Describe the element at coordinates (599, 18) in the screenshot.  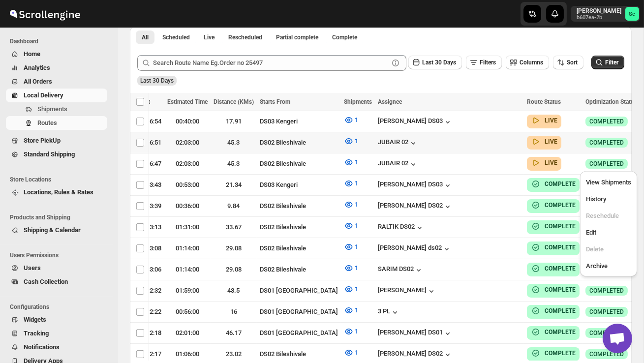
I see `p: b607ea-2b` at that location.